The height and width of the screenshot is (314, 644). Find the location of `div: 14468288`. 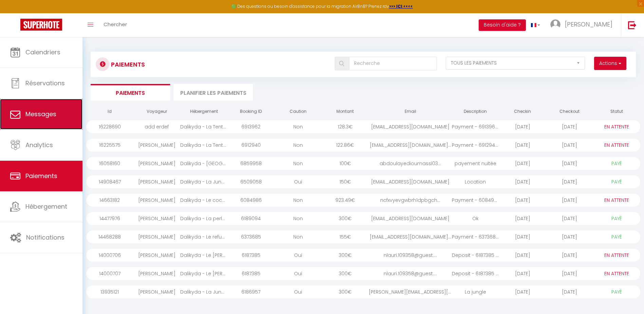

div: 14468288 is located at coordinates (109, 237).